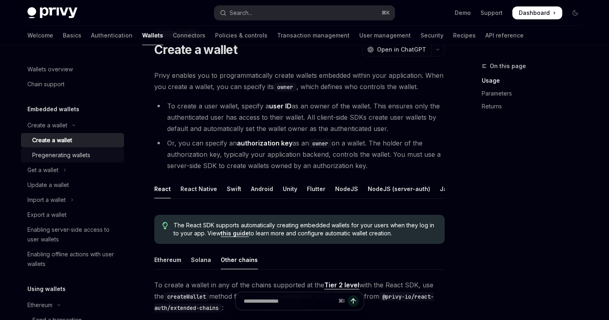 The height and width of the screenshot is (320, 609). I want to click on button: Toggle Create a wallet section, so click(73, 125).